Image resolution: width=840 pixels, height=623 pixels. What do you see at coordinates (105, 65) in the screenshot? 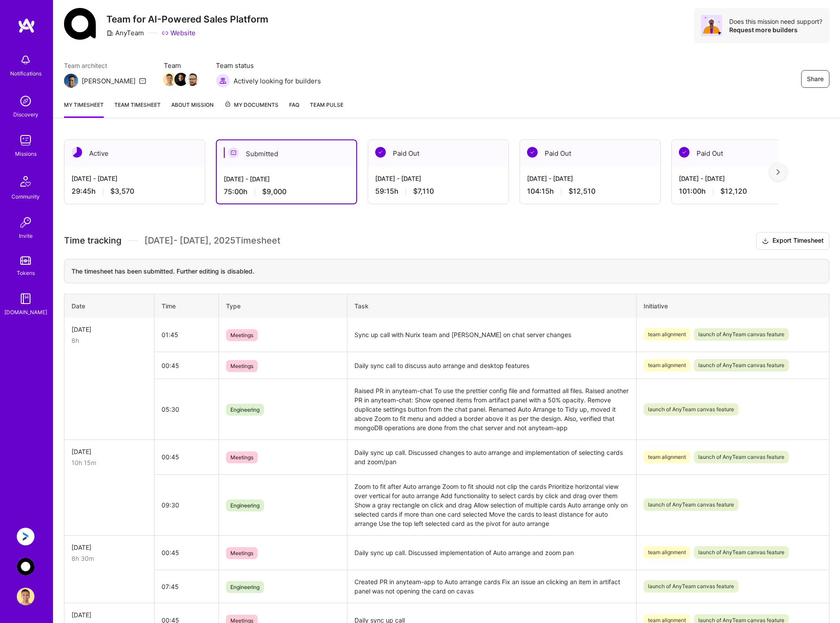
I see `span: Team architect` at bounding box center [105, 65].